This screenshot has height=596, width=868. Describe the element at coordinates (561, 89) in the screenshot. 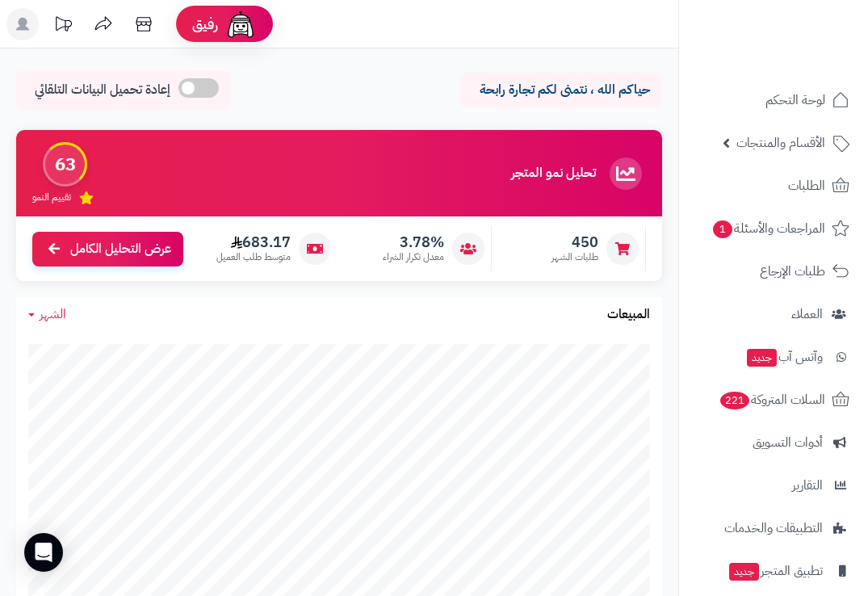

I see `p: حياكم الله ، نتمنى لكم تجارة رابحة` at that location.